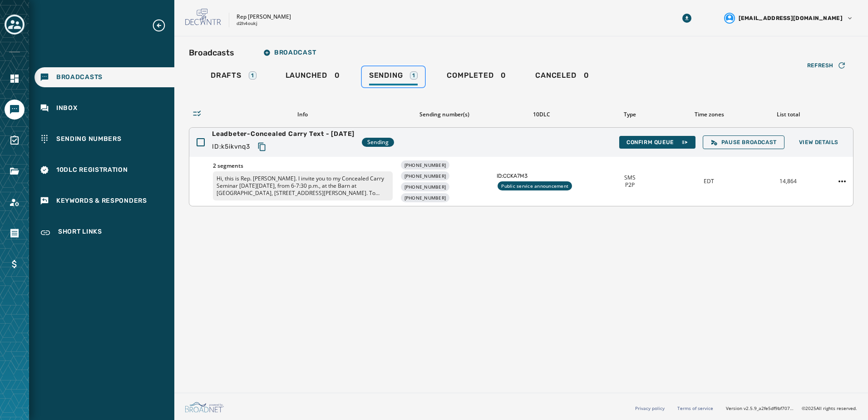 The image size is (868, 420). Describe the element at coordinates (14, 140) in the screenshot. I see `a: Navigate to Surveys` at that location.